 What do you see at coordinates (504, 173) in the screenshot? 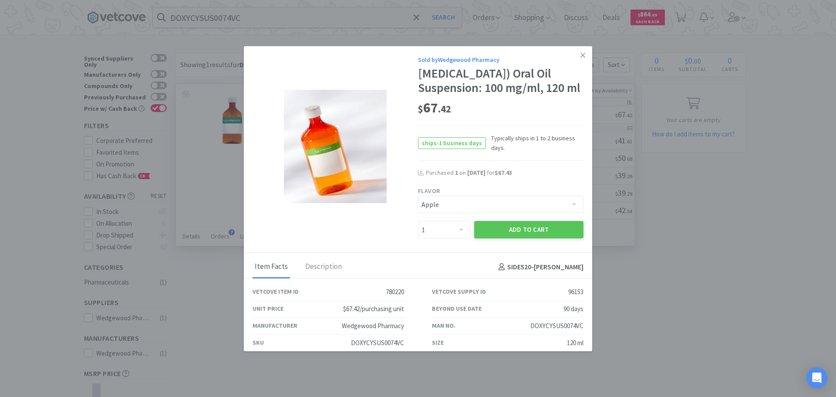
I see `div: Purchased on for` at bounding box center [504, 173].